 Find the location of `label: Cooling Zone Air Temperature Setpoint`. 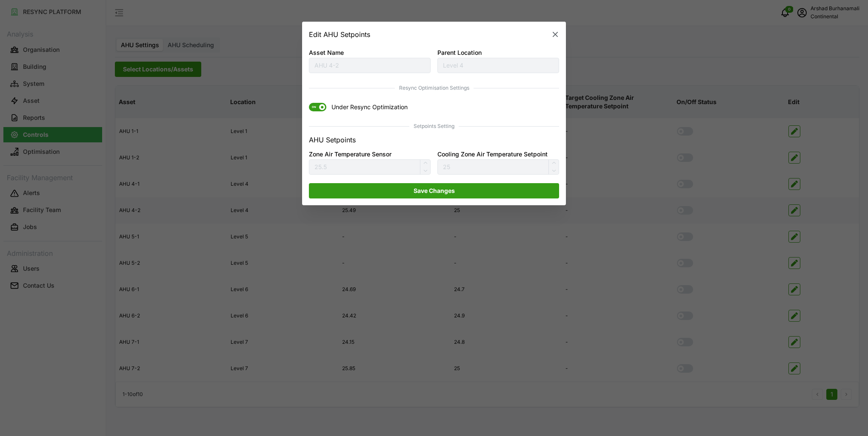

label: Cooling Zone Air Temperature Setpoint is located at coordinates (492, 154).